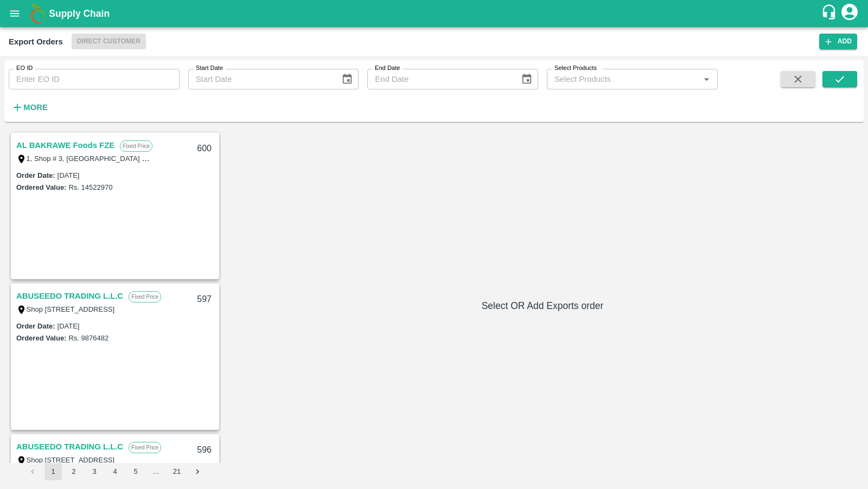  Describe the element at coordinates (29, 107) in the screenshot. I see `button: More` at that location.